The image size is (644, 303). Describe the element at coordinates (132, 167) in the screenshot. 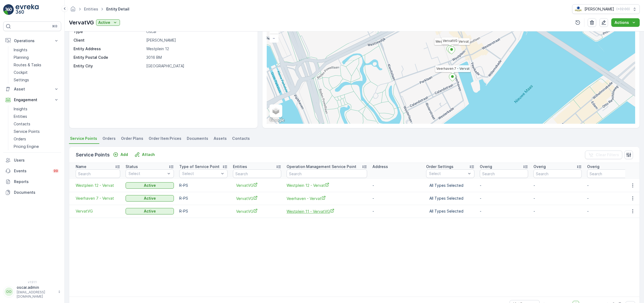

I see `p: Status` at that location.